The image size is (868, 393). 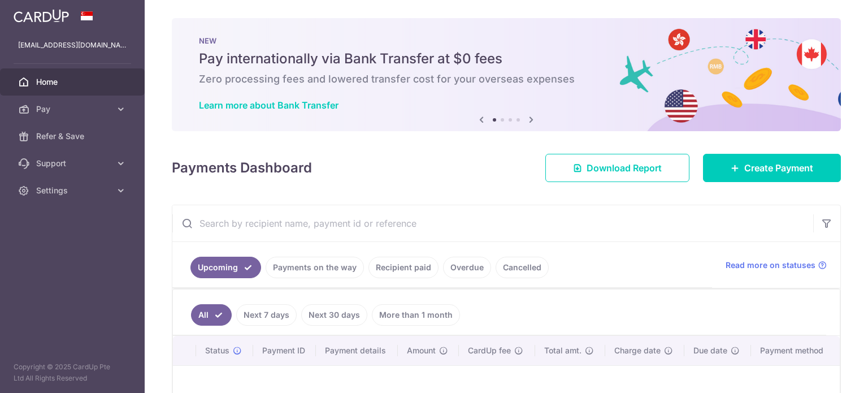 I want to click on a: All, so click(x=212, y=316).